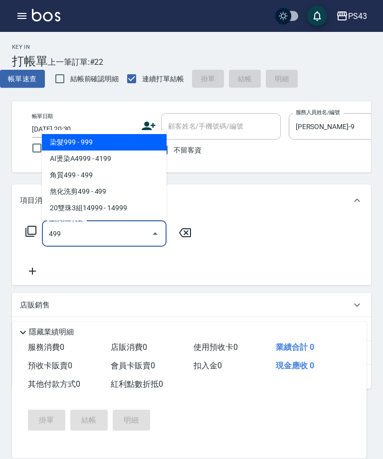  I want to click on span: 服務消費 0, so click(46, 347).